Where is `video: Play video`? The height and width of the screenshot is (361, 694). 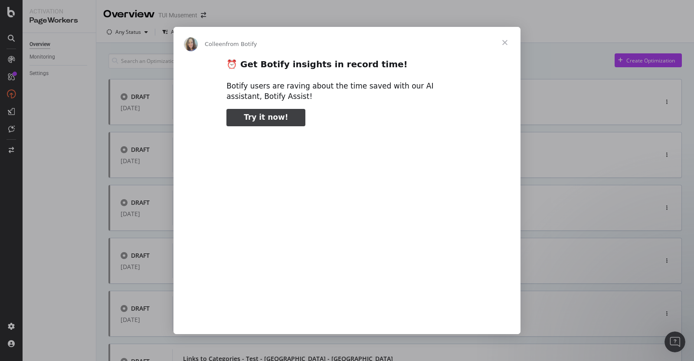 video: Play video is located at coordinates (347, 224).